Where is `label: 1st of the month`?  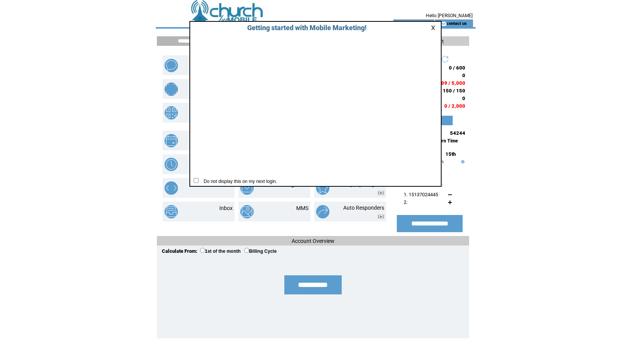 label: 1st of the month is located at coordinates (220, 252).